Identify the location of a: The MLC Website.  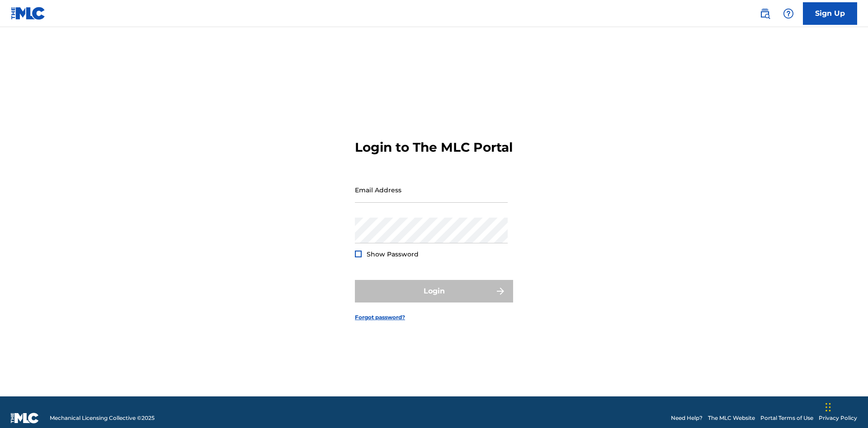
(732, 418).